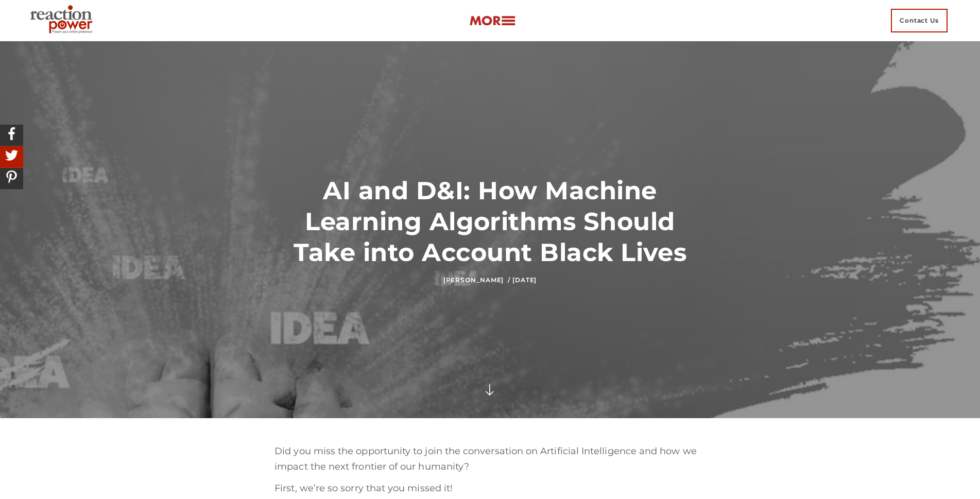  What do you see at coordinates (490, 489) in the screenshot?
I see `p: First, we’re so sorry that you missed it!` at bounding box center [490, 489].